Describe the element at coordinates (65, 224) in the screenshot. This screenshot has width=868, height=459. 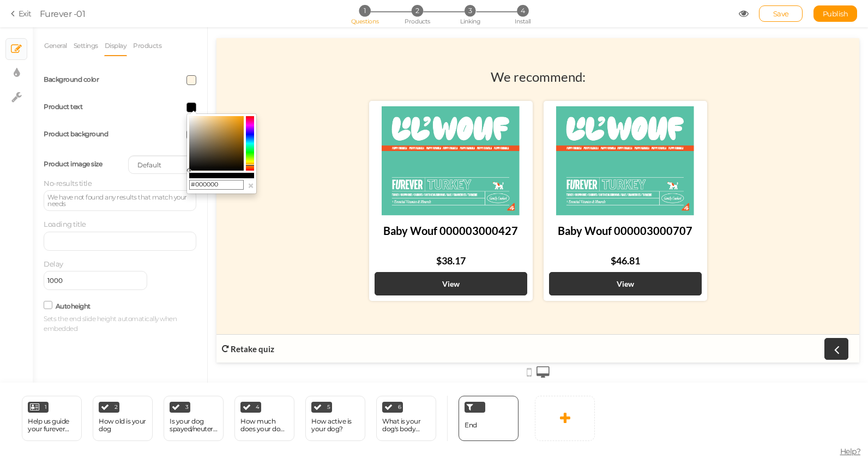
I see `label: Loading title` at that location.